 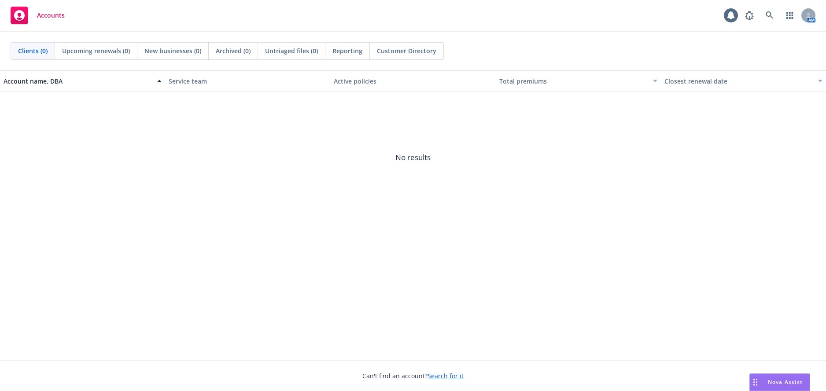 What do you see at coordinates (78, 81) in the screenshot?
I see `div: Account name, DBA` at bounding box center [78, 81].